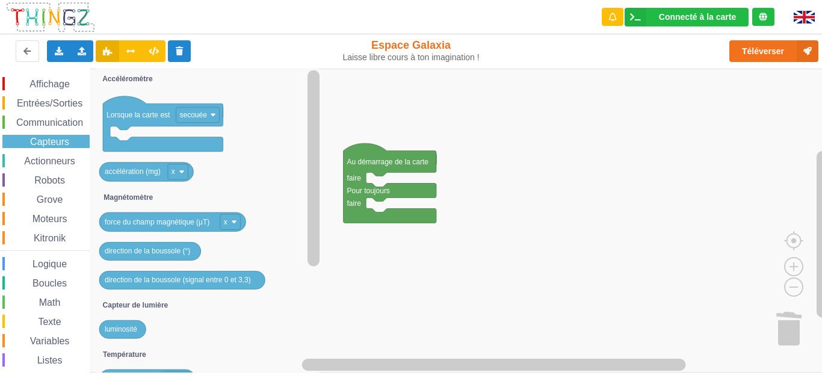 This screenshot has height=381, width=822. I want to click on text: direction de la boussole (°), so click(147, 251).